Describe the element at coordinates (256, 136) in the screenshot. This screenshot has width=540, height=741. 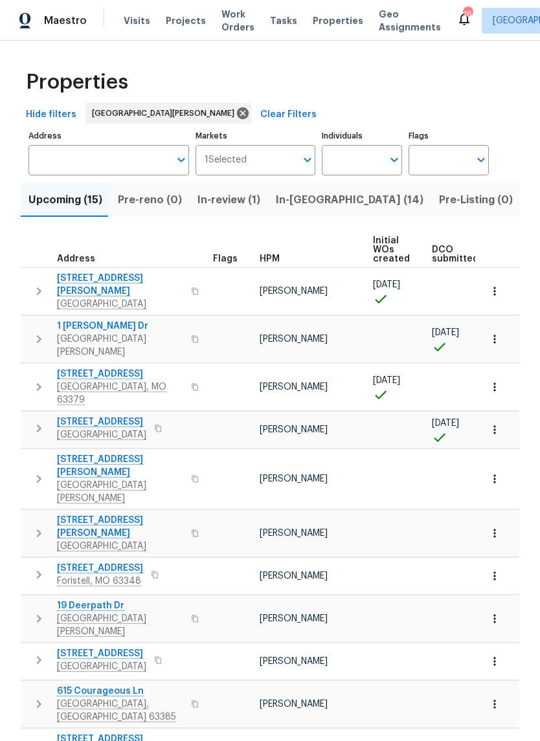
I see `label: Markets` at that location.